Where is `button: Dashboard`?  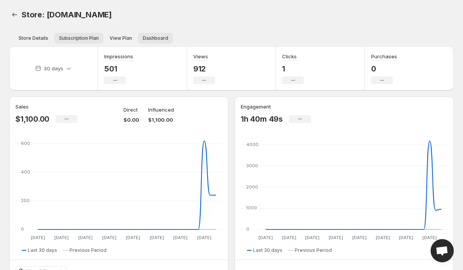
button: Dashboard is located at coordinates (155, 38).